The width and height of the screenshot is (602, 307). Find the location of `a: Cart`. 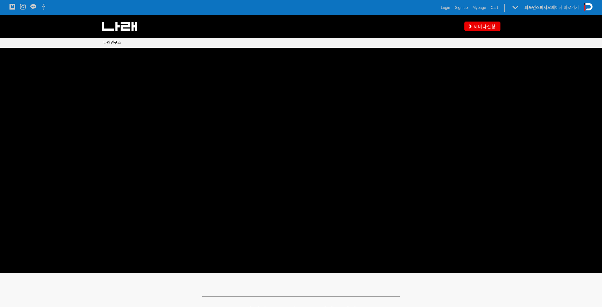

a: Cart is located at coordinates (494, 8).